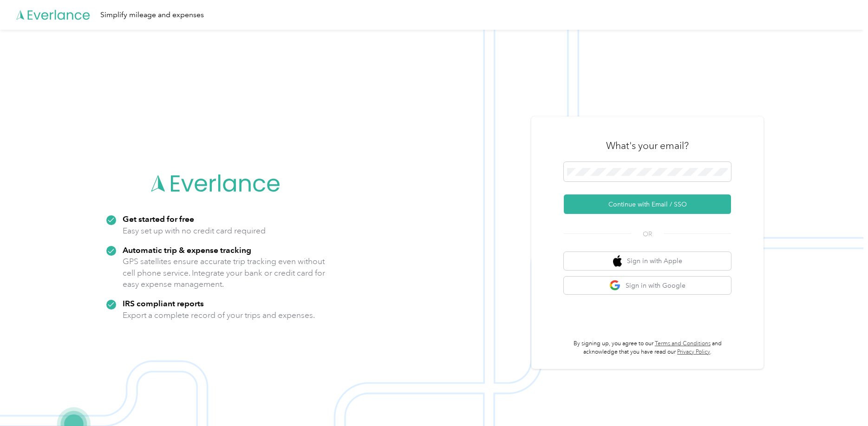  Describe the element at coordinates (218, 315) in the screenshot. I see `p: Export a complete record of your trips and expenses.` at that location.